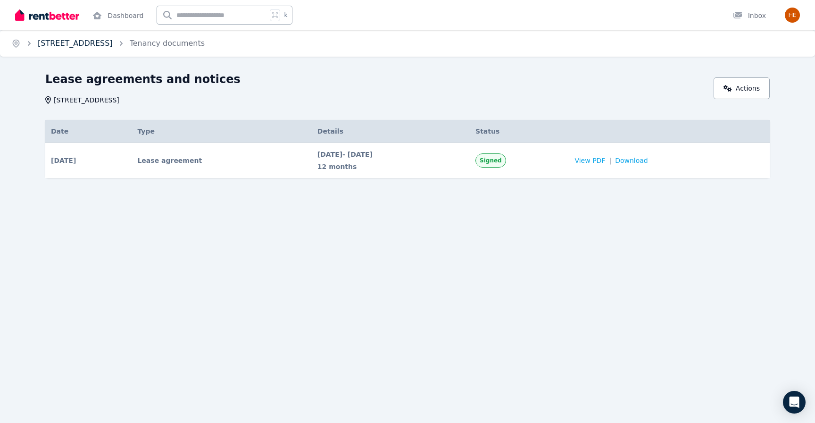  I want to click on span: 12 months, so click(391, 167).